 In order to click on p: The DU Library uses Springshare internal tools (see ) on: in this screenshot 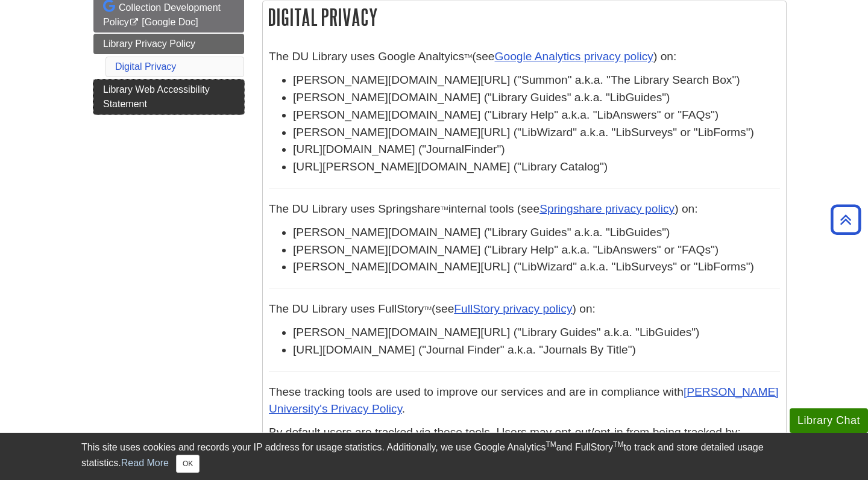, I will do `click(524, 210)`.